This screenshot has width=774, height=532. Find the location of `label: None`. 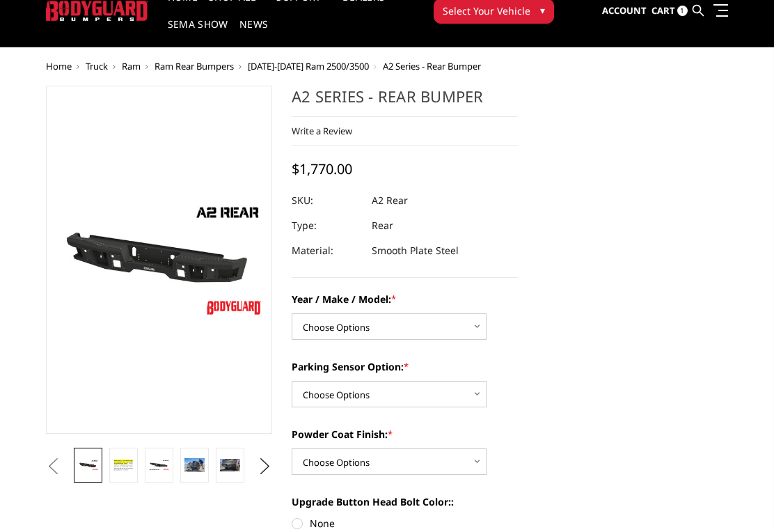

label: None is located at coordinates (404, 523).